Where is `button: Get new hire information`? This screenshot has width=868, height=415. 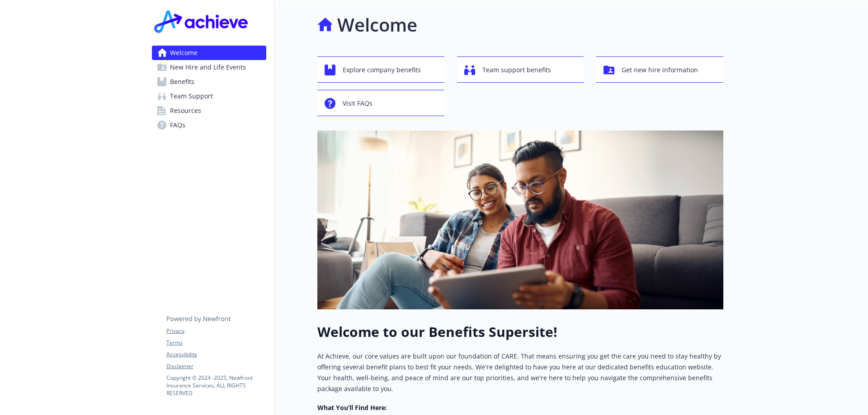
button: Get new hire information is located at coordinates (660, 70).